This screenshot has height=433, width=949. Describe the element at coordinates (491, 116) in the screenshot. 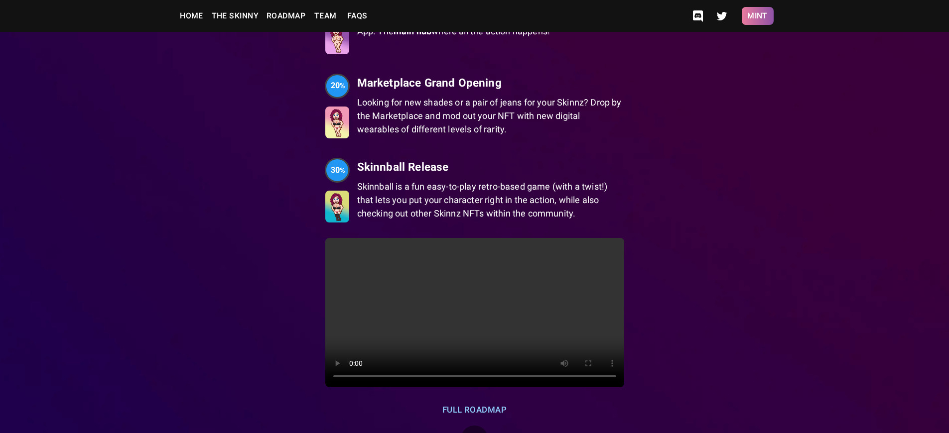

I see `p: Looking for new shades or a pair of jeans for your Skinnz? Drop by the Marketplace and mod out yo...` at that location.